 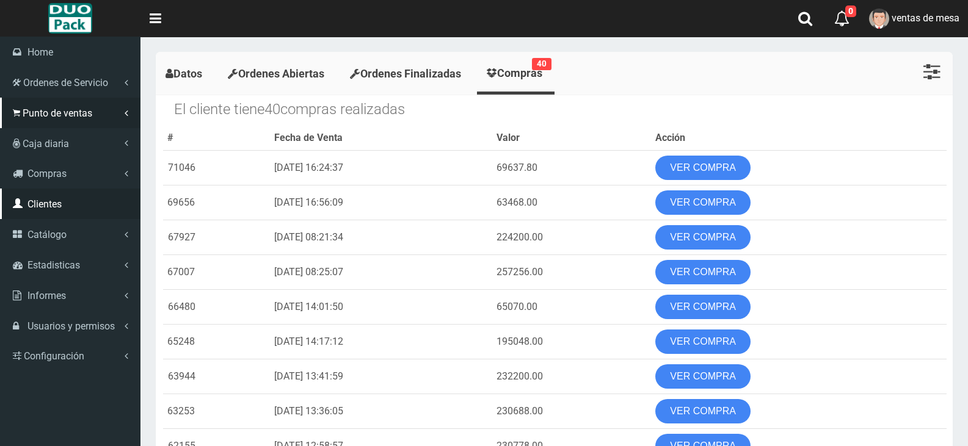 What do you see at coordinates (410, 73) in the screenshot?
I see `span: Ordenes Finalizadas` at bounding box center [410, 73].